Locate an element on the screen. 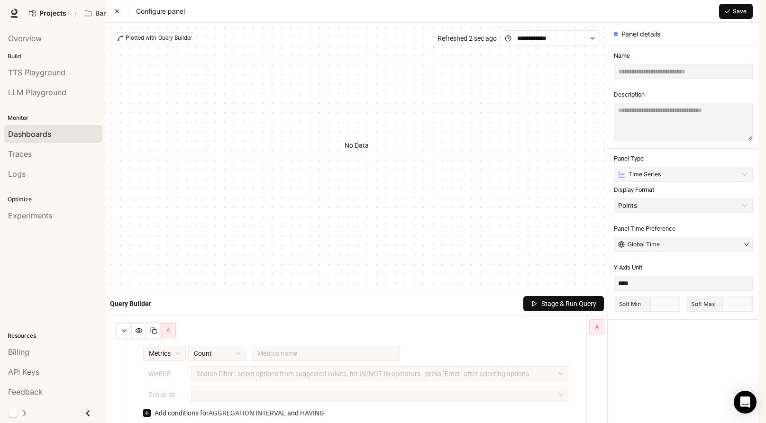 This screenshot has width=766, height=423. article: Add conditions for and is located at coordinates (239, 414).